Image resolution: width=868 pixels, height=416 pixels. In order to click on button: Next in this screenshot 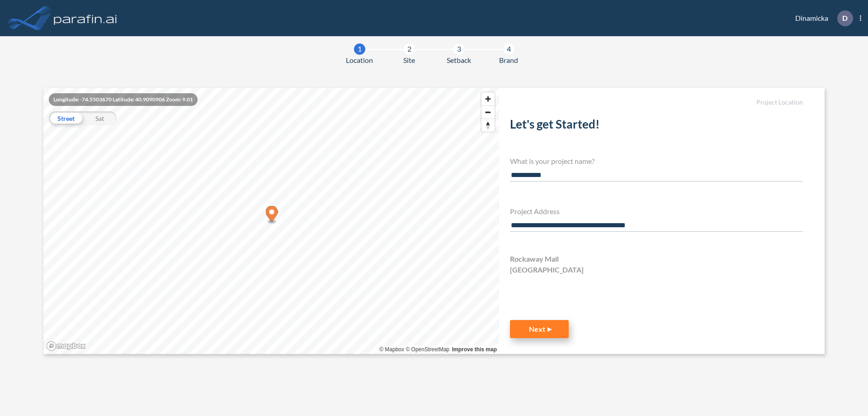, I will do `click(539, 329)`.